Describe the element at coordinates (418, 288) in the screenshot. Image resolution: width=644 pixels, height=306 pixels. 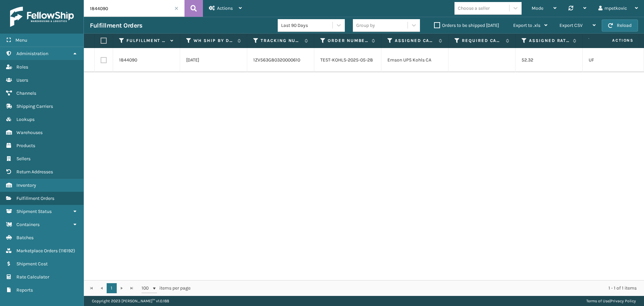
I see `div: 1 - 1 of 1 items` at that location.